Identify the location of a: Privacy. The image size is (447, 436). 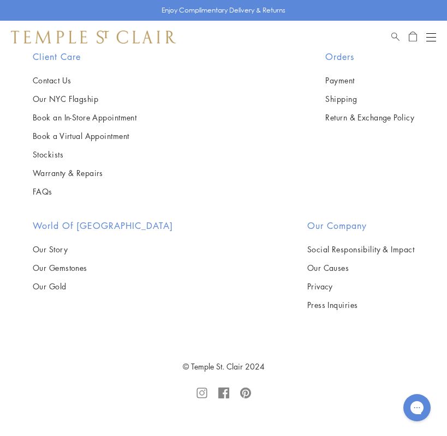
(361, 286).